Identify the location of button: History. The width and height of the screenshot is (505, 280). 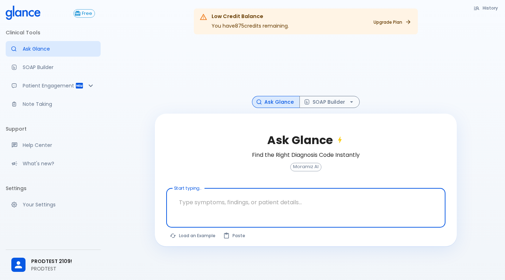
(486, 8).